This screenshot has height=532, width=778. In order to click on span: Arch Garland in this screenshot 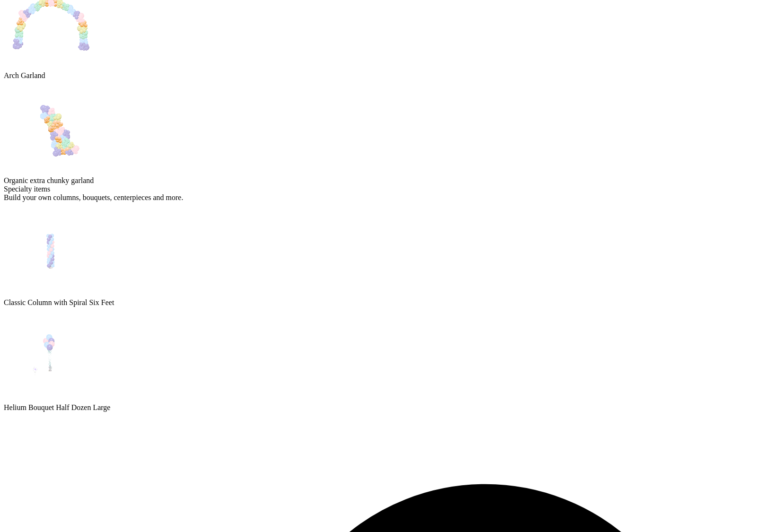, I will do `click(25, 76)`.